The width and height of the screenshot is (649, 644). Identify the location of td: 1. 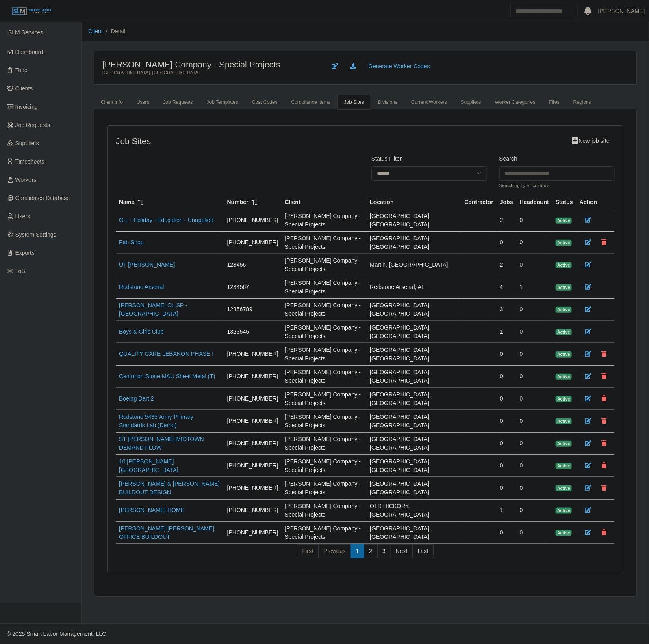
(506, 511).